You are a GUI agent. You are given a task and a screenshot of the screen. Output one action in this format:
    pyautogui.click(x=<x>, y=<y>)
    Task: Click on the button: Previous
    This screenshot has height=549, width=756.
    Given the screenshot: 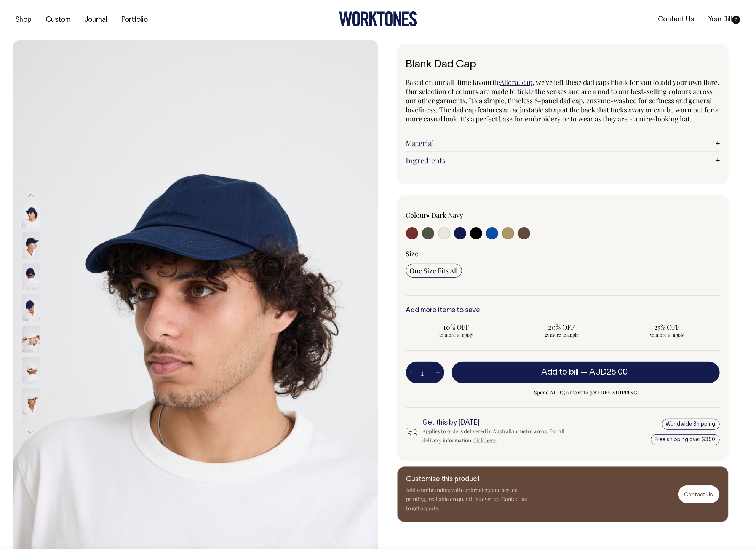 What is the action you would take?
    pyautogui.click(x=30, y=196)
    